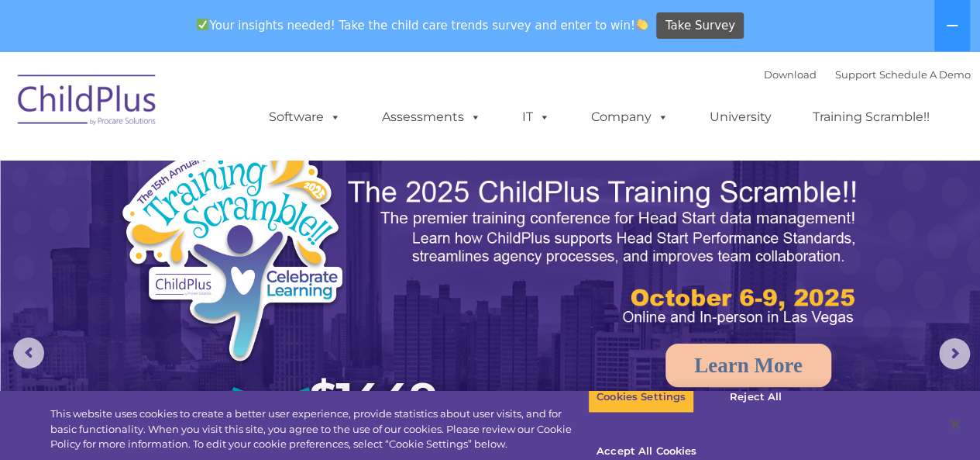 This screenshot has width=980, height=460. Describe the element at coordinates (700, 26) in the screenshot. I see `span: Take Survey` at that location.